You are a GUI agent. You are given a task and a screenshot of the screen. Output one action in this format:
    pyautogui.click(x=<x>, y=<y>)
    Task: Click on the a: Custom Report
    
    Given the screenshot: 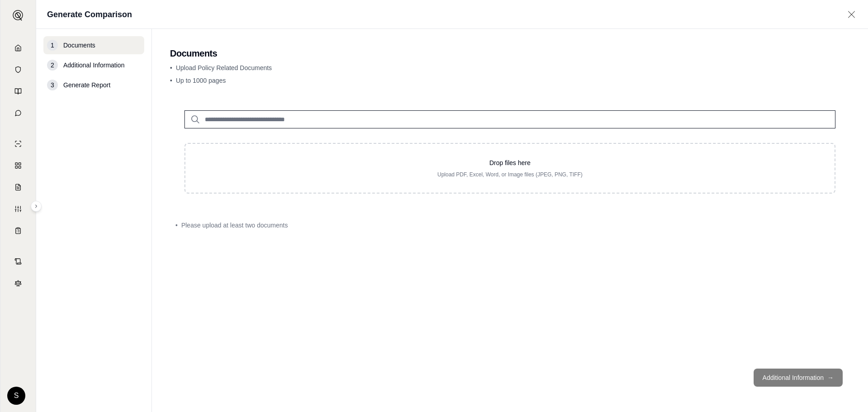 What is the action you would take?
    pyautogui.click(x=18, y=209)
    